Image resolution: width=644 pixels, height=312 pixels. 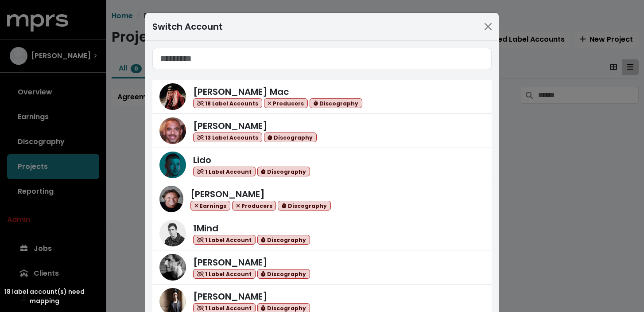 I want to click on div: Switch Account, so click(x=187, y=27).